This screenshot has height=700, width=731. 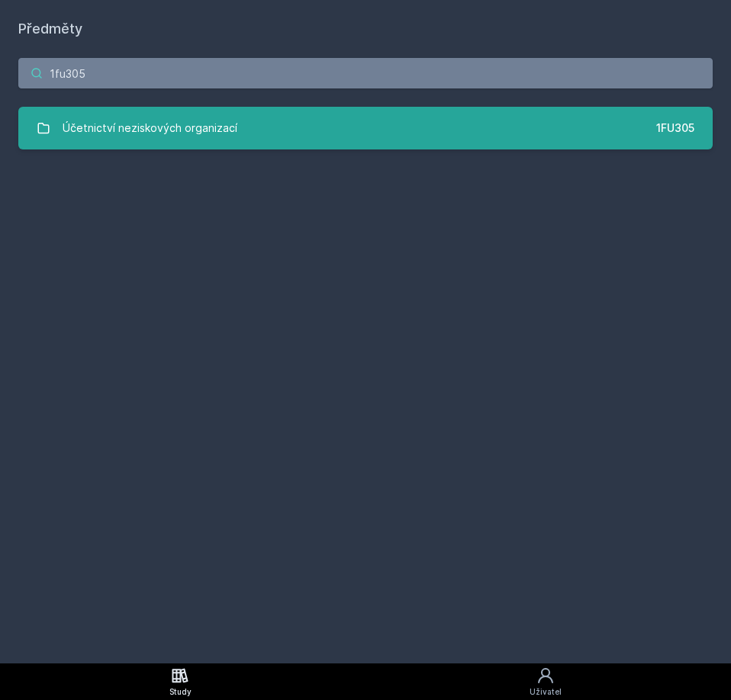 What do you see at coordinates (150, 128) in the screenshot?
I see `div: Účetnictví neziskových organizací` at bounding box center [150, 128].